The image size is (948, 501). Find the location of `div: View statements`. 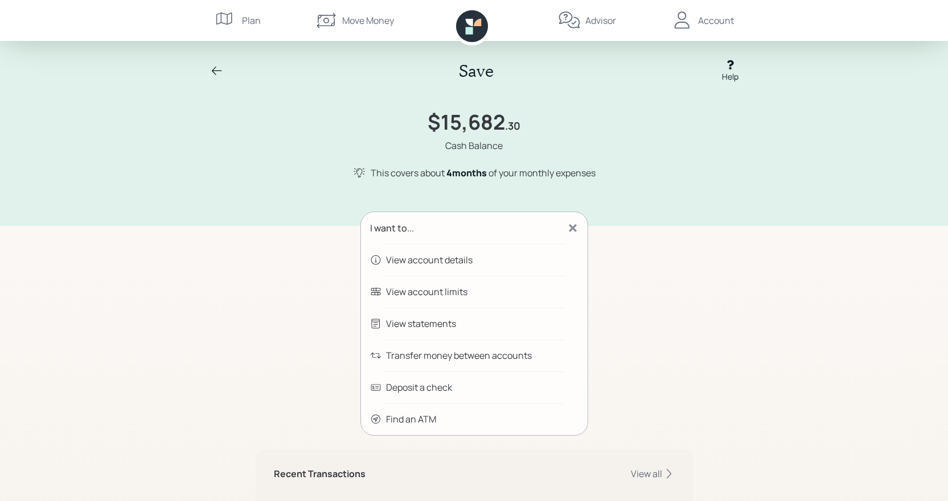

div: View statements is located at coordinates (421, 324).